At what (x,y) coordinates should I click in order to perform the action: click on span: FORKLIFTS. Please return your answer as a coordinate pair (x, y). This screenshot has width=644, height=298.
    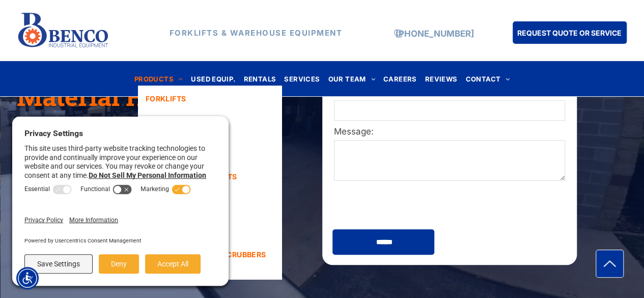
    Looking at the image, I should click on (166, 98).